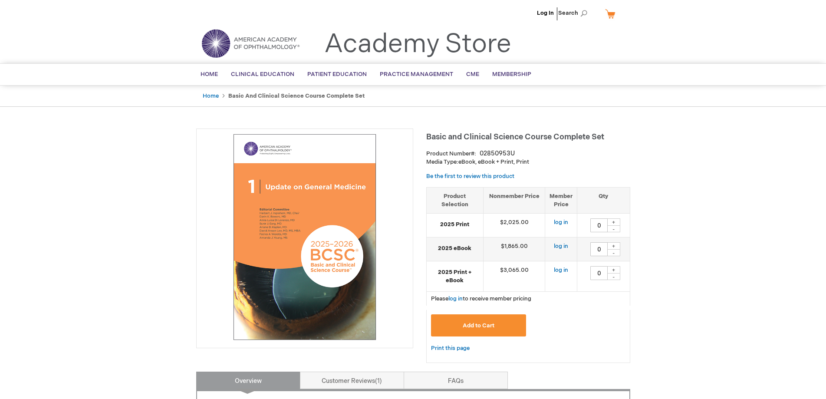 This screenshot has width=826, height=399. I want to click on td: $2,025.00, so click(514, 225).